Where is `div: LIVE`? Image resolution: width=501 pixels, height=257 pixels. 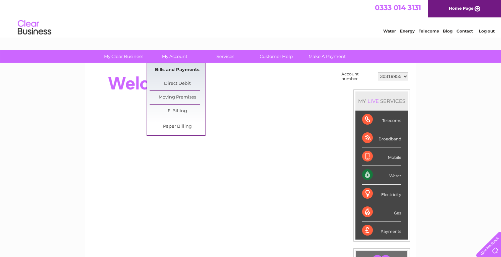 div: LIVE is located at coordinates (373, 101).